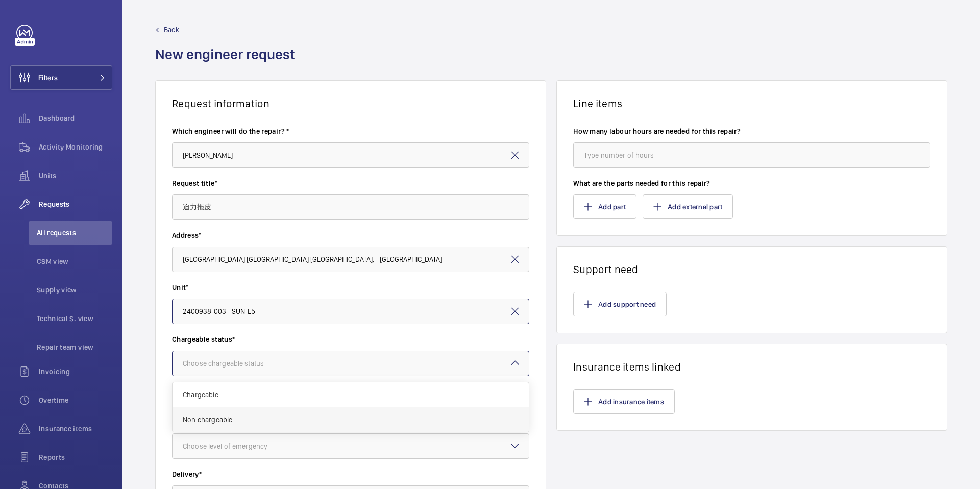  Describe the element at coordinates (351, 339) in the screenshot. I see `label: Chargeable status*` at that location.